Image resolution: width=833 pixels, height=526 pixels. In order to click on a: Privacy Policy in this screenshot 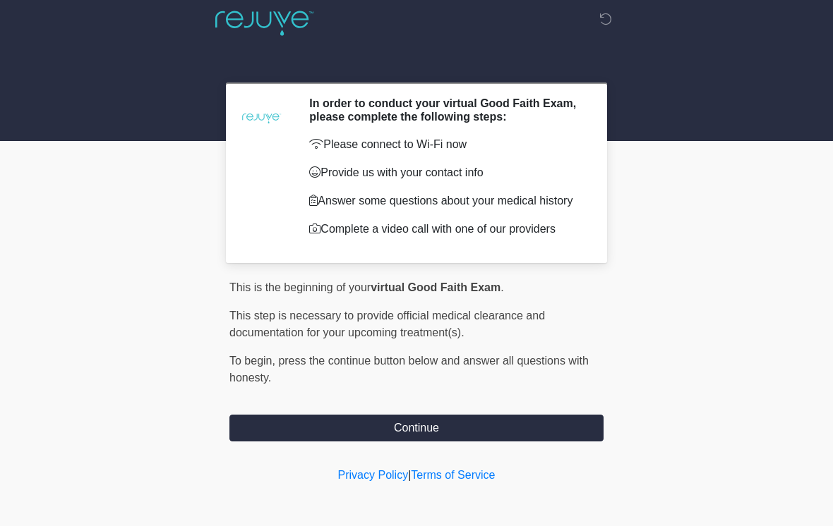, I will do `click(373, 475)`.